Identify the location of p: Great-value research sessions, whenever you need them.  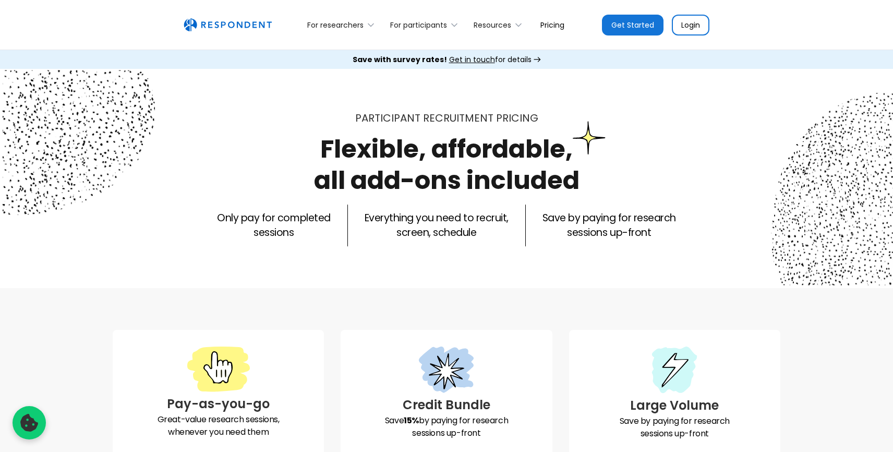
(218, 426).